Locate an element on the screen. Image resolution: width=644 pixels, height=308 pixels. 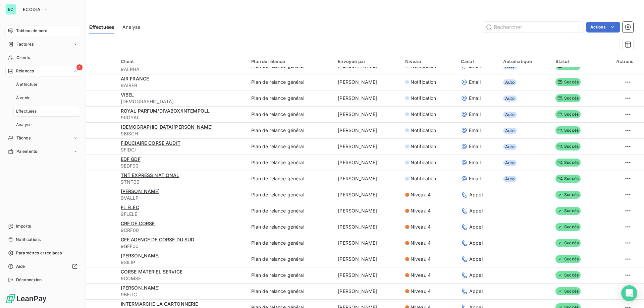
img: Logo LeanPay is located at coordinates (26, 299).